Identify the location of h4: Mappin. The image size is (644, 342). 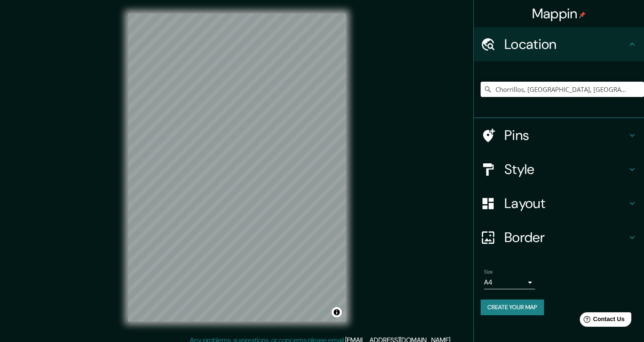
(559, 14).